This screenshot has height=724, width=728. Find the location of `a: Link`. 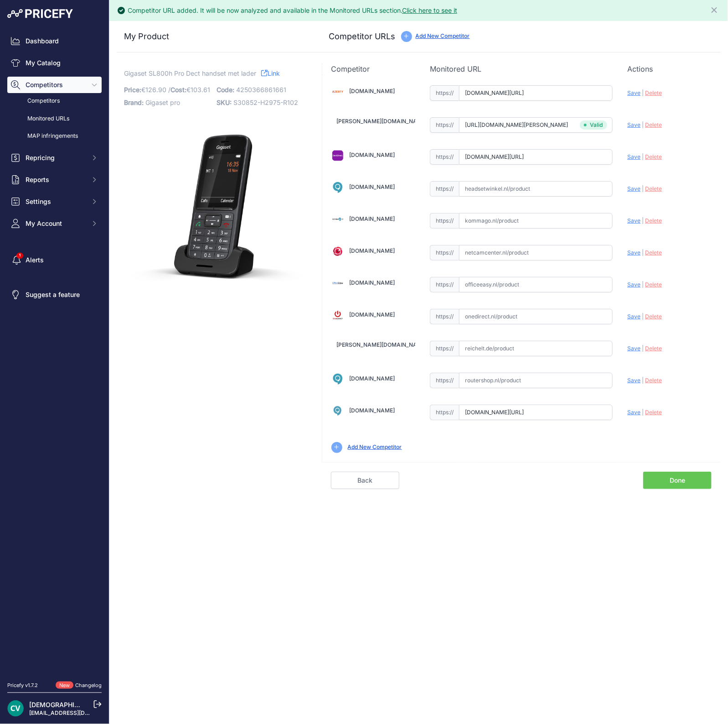

a: Link is located at coordinates (271, 73).